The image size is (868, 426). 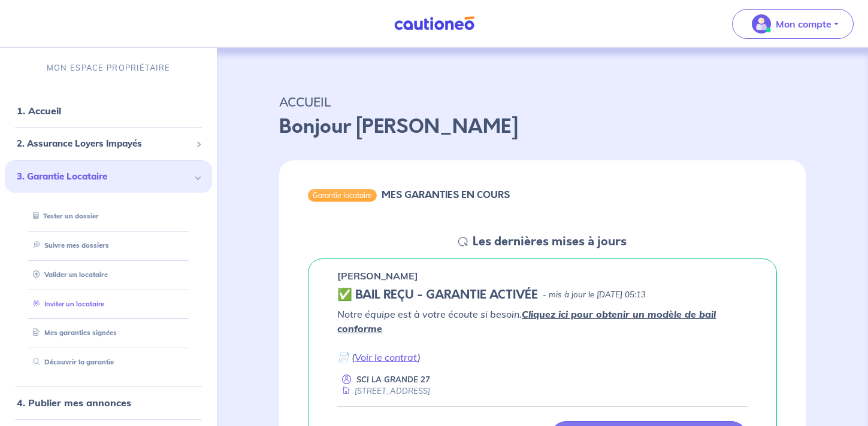 What do you see at coordinates (550, 242) in the screenshot?
I see `h5: Les dernières mises à jours` at bounding box center [550, 242].